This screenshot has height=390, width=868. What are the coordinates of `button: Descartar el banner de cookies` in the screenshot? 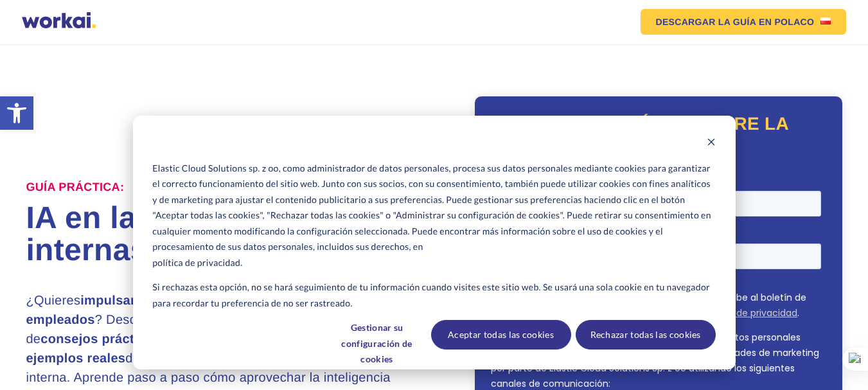 It's located at (712, 143).